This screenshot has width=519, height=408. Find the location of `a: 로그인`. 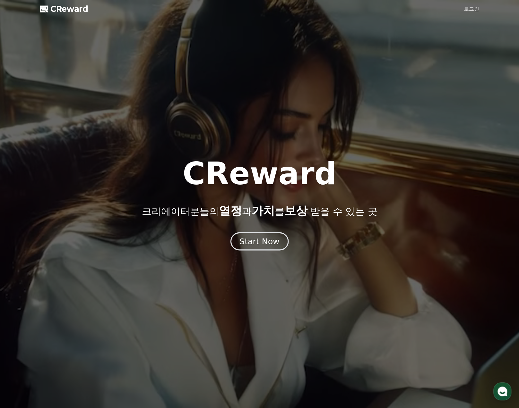

a: 로그인 is located at coordinates (471, 9).